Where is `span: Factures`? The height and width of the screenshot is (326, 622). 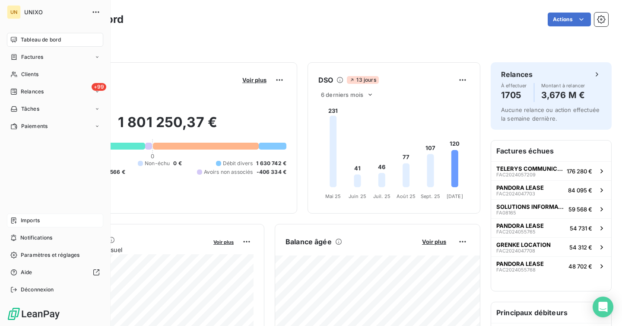 span: Factures is located at coordinates (32, 57).